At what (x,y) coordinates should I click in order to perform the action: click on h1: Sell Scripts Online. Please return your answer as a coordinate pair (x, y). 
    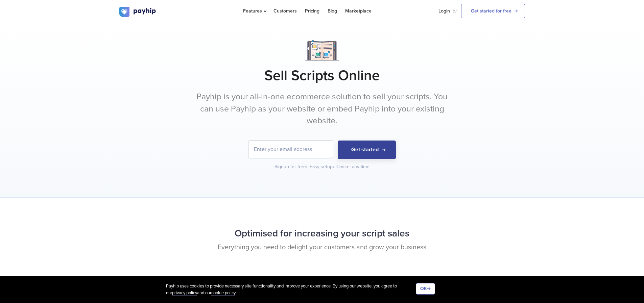
    Looking at the image, I should click on (322, 76).